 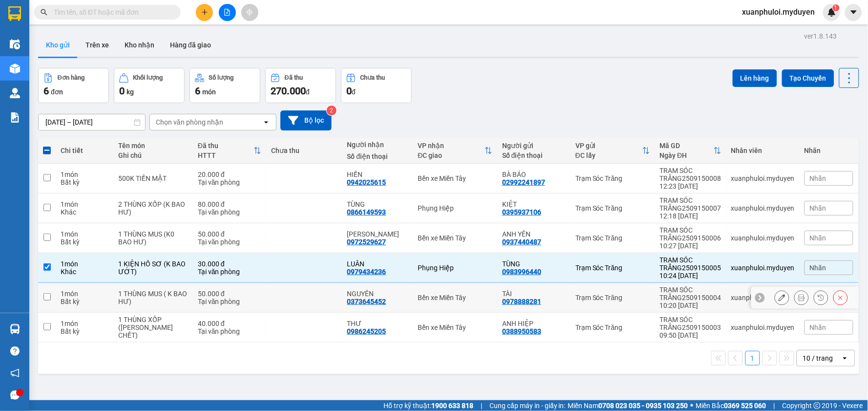 I want to click on img: solution-icon, so click(x=15, y=117).